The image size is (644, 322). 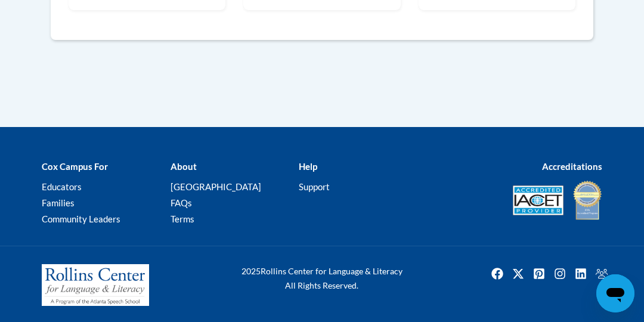 I want to click on a: Community Leaders, so click(x=81, y=219).